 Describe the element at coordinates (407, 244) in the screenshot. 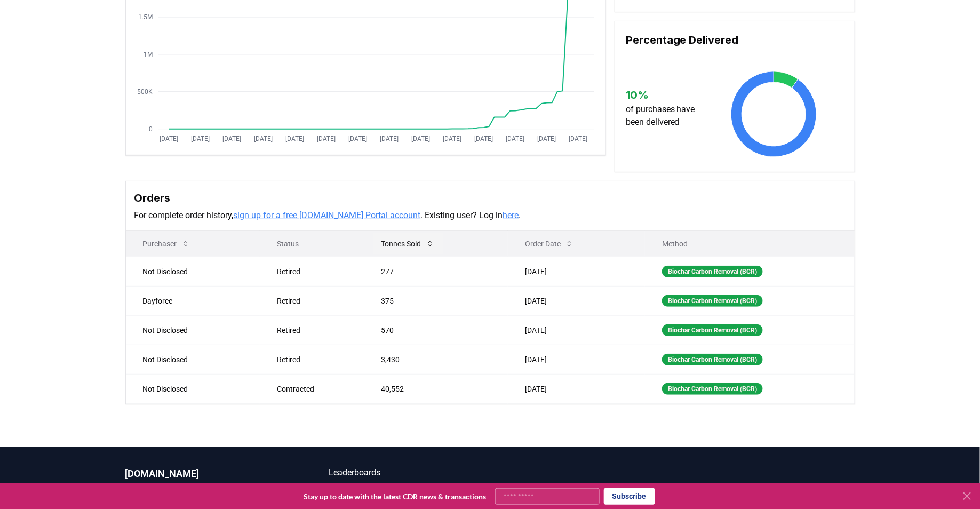

I see `button: Tonnes Sold` at that location.